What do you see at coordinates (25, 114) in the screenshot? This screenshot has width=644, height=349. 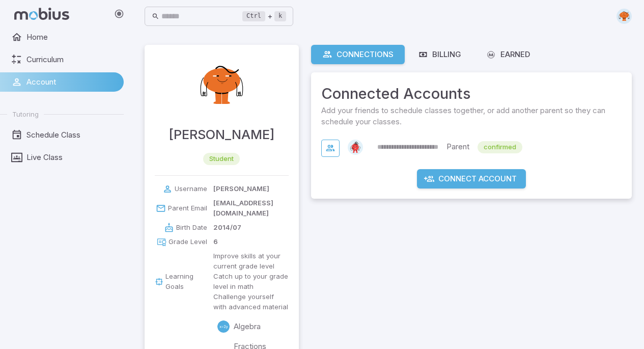 I see `span: Tutoring` at bounding box center [25, 114].